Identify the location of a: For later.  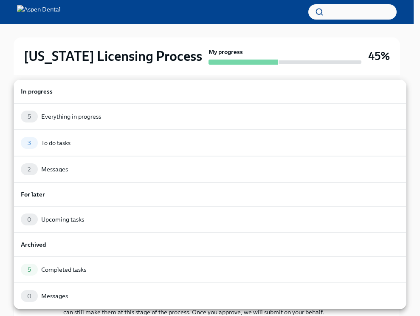
(210, 194).